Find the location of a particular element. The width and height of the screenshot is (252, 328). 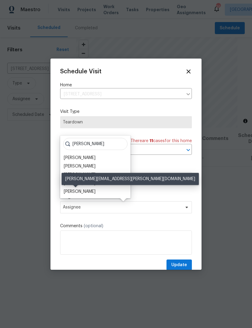

span: There are case s for this home is located at coordinates (161, 141).